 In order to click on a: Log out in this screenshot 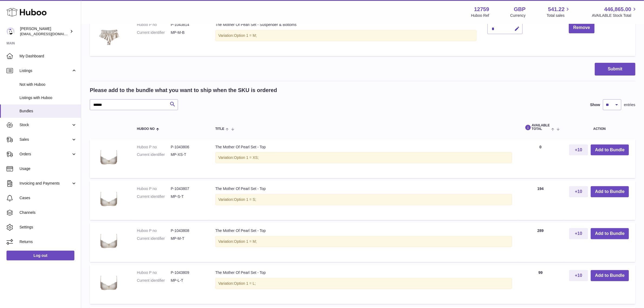, I will do `click(40, 255)`.